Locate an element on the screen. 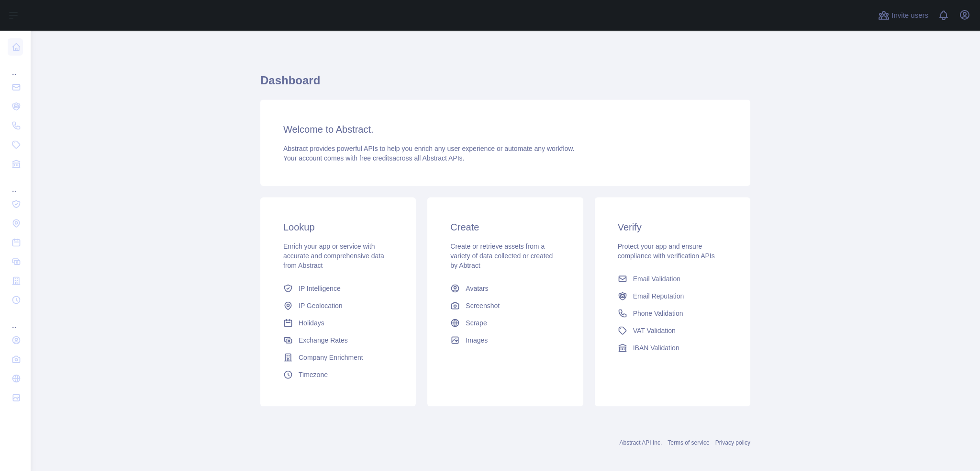 The height and width of the screenshot is (471, 980). span: Avatars is located at coordinates (477, 288).